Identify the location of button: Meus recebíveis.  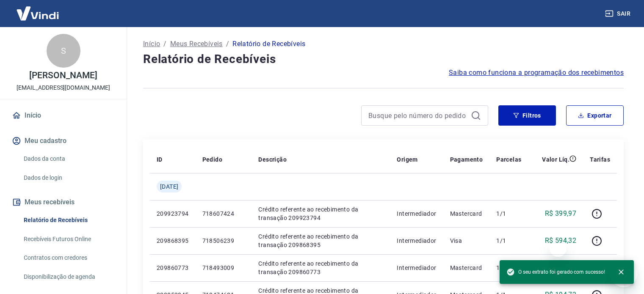
(63, 202).